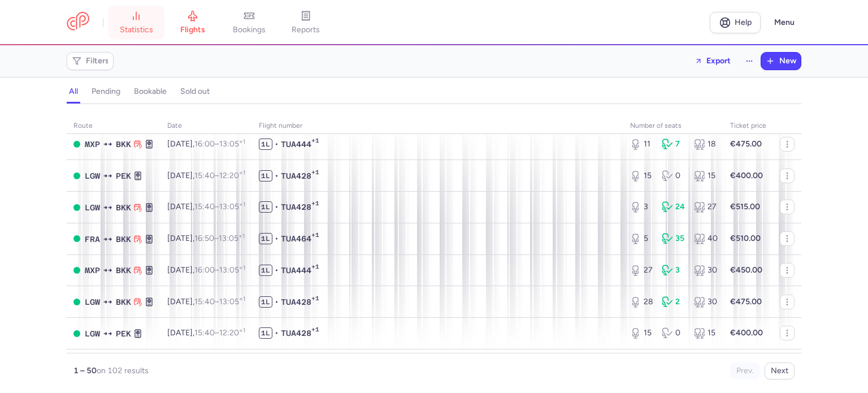 The height and width of the screenshot is (393, 868). What do you see at coordinates (297, 238) in the screenshot?
I see `span: TUA464` at bounding box center [297, 238].